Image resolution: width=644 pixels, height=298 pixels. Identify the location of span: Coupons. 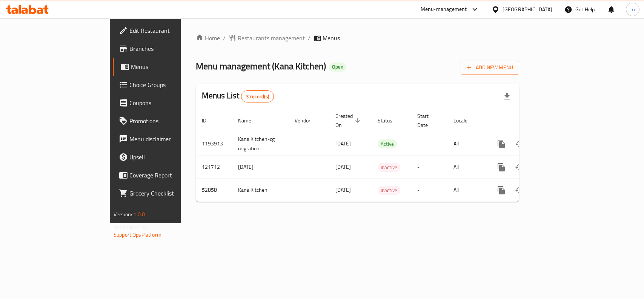
(170, 103).